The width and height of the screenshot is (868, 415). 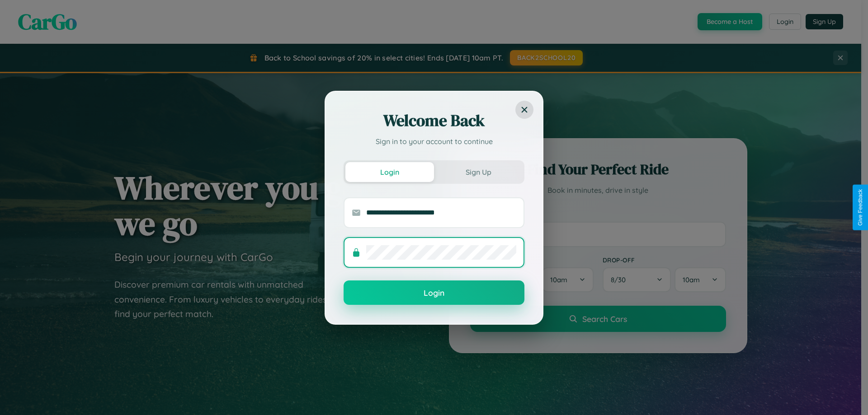 What do you see at coordinates (478, 172) in the screenshot?
I see `button: Sign Up` at bounding box center [478, 172].